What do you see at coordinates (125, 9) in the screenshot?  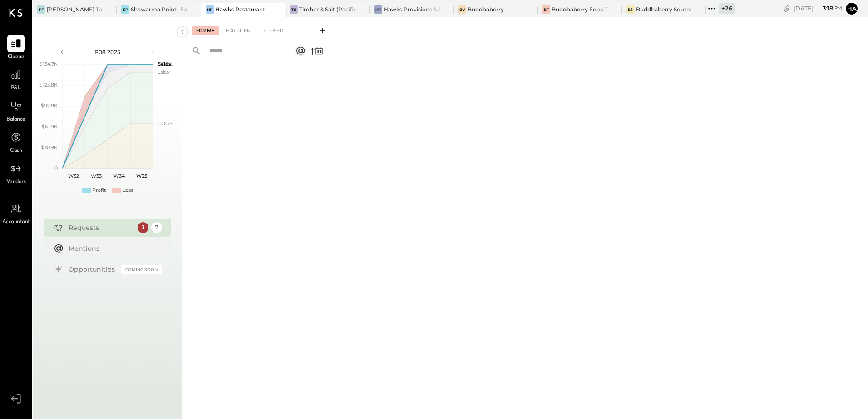 I see `div: SP` at bounding box center [125, 9].